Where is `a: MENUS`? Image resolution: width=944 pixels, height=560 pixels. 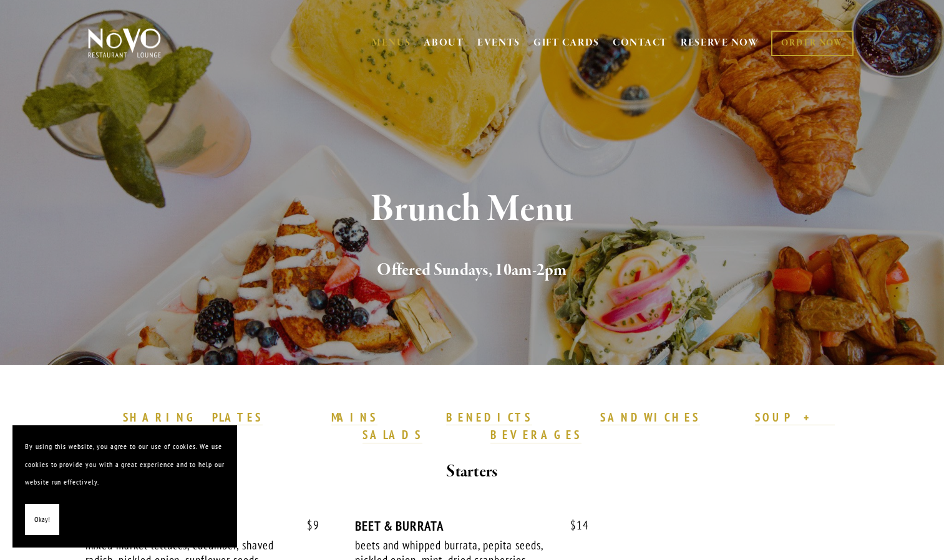
a: MENUS is located at coordinates (391, 43).